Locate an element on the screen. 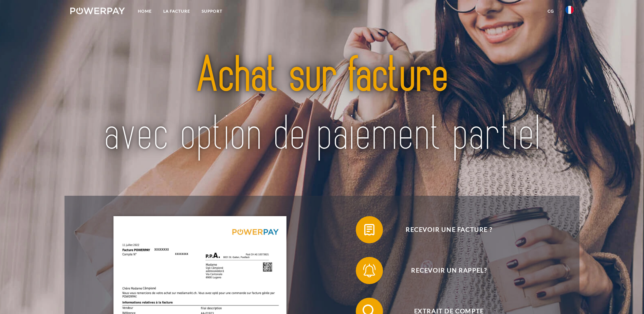  a: LA FACTURE is located at coordinates (177, 11).